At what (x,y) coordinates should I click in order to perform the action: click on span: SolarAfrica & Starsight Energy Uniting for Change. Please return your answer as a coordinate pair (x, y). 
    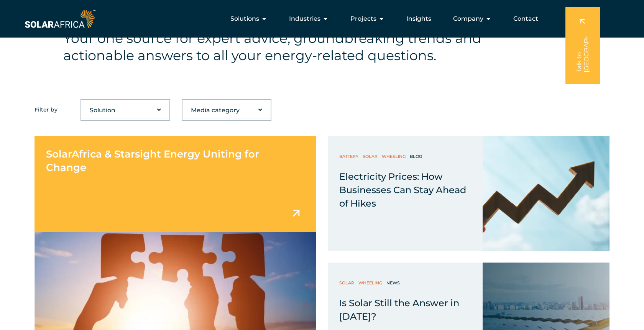
    Looking at the image, I should click on (152, 161).